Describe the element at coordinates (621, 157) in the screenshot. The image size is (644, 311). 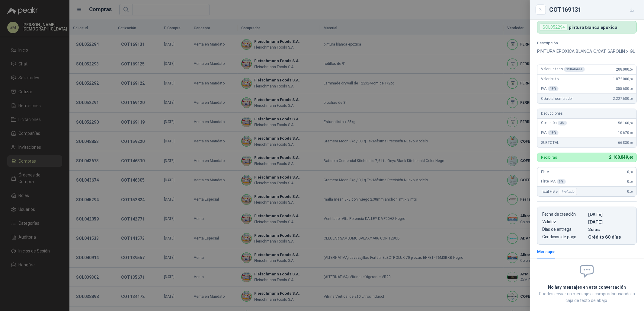
I see `span: 2.160.849` at that location.